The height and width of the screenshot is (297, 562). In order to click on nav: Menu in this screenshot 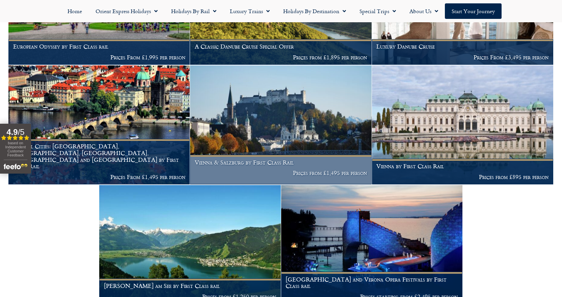, I will do `click(281, 11)`.